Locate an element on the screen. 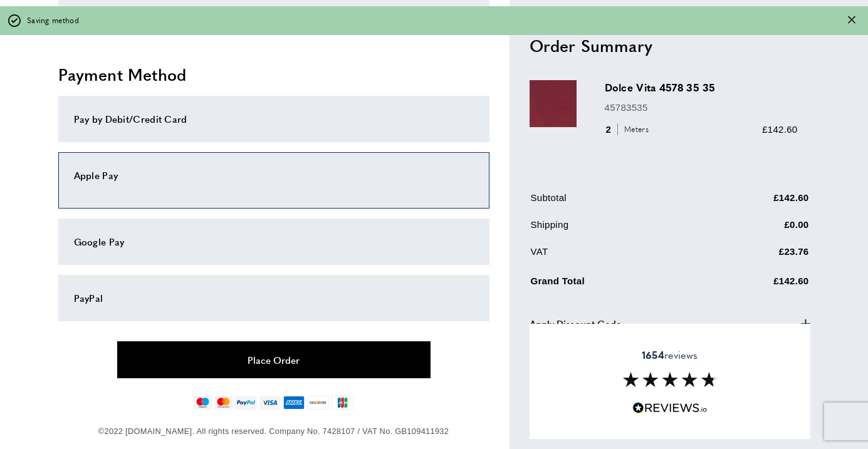 This screenshot has width=868, height=449. td: Grand Total is located at coordinates (615, 284).